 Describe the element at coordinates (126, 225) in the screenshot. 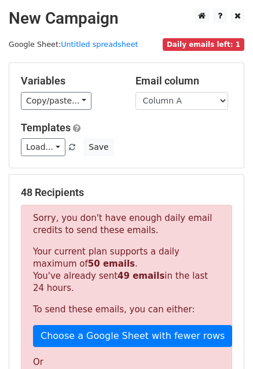

I see `p: Sorry, you don't have enough daily email credits to send these emails.` at that location.